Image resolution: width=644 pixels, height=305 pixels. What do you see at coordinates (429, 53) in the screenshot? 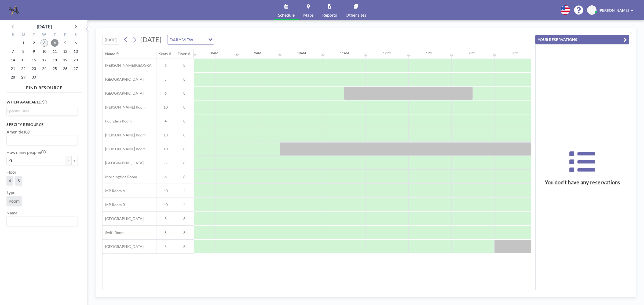
I see `div: 1PM` at bounding box center [429, 53].